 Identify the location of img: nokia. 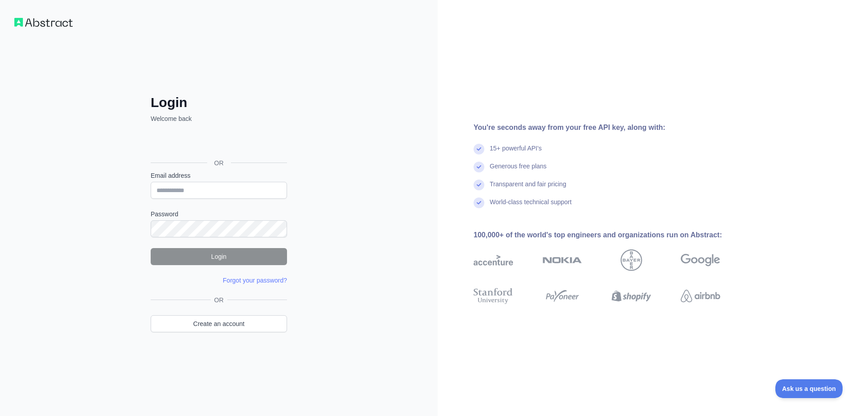
(562, 260).